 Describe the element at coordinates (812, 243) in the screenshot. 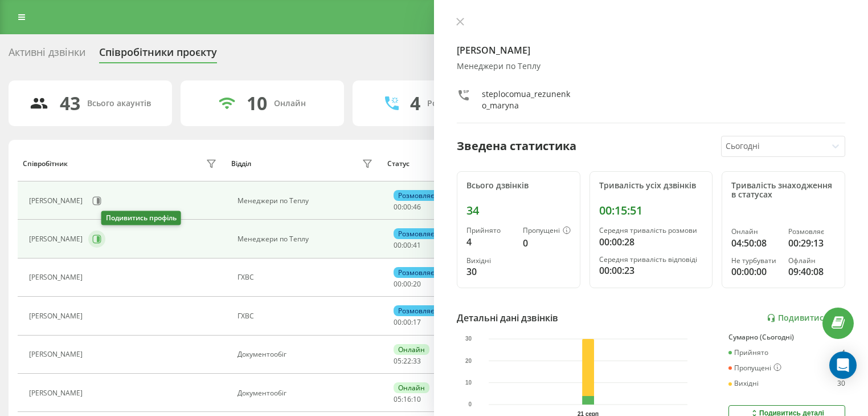

I see `div: 00:29:13` at that location.